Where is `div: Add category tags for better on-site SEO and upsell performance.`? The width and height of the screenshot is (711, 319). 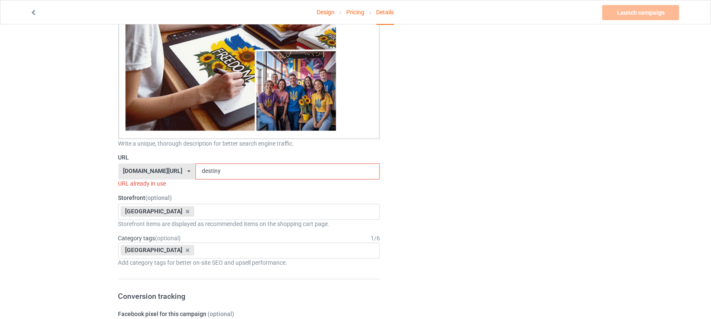
div: Add category tags for better on-site SEO and upsell performance. is located at coordinates (249, 263).